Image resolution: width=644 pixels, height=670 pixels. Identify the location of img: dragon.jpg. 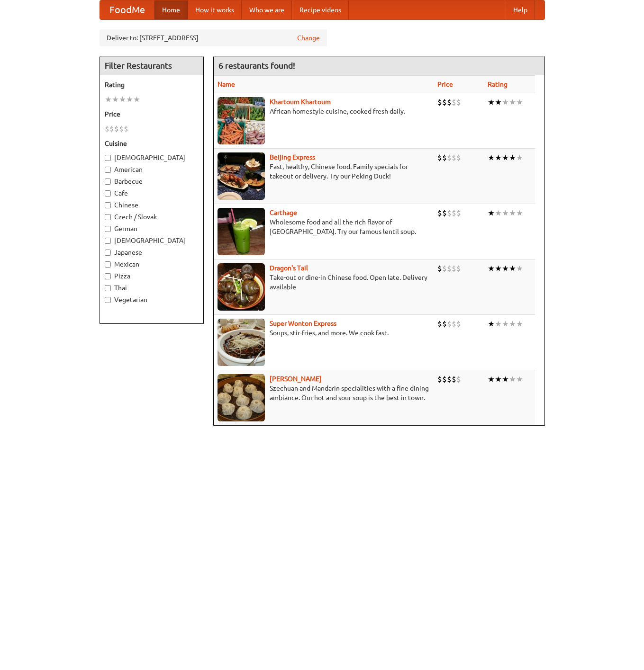
(242, 287).